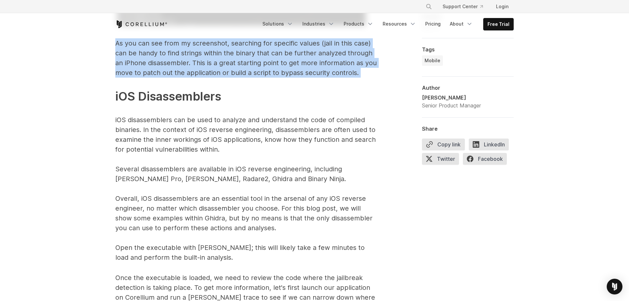  I want to click on span: Twitter, so click(440, 159).